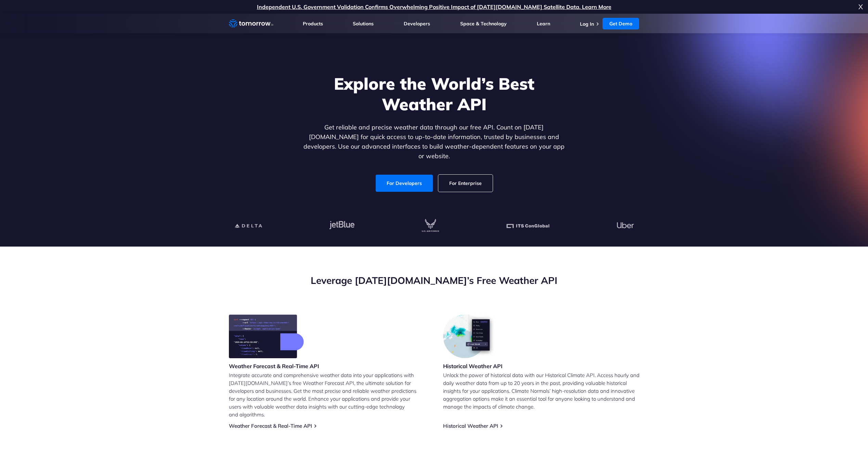 The image size is (868, 450). I want to click on a: Historical Weather API, so click(470, 426).